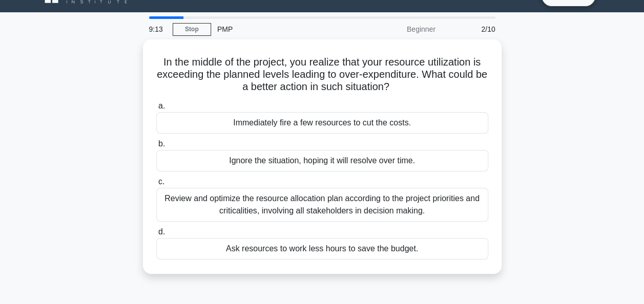 This screenshot has height=304, width=644. I want to click on a: Stop, so click(191, 29).